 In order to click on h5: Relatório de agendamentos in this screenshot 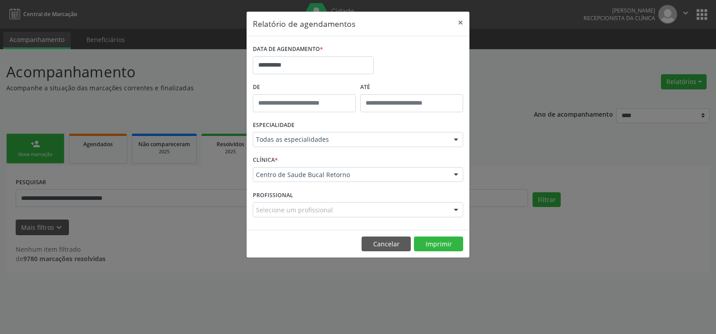, I will do `click(304, 24)`.